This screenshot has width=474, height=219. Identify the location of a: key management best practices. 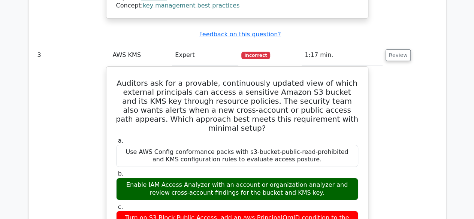
(191, 5).